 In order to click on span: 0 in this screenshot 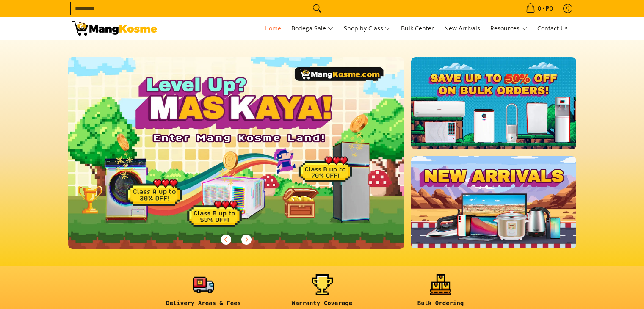, I will do `click(539, 9)`.